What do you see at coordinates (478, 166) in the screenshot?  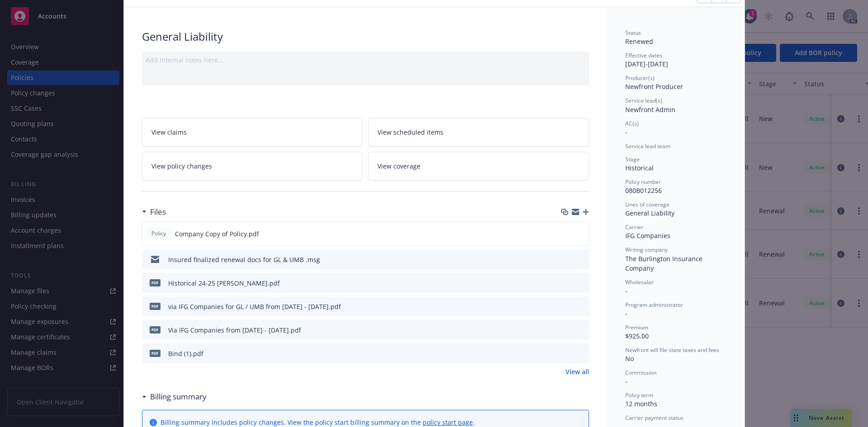 I see `a: View coverage` at bounding box center [478, 166].